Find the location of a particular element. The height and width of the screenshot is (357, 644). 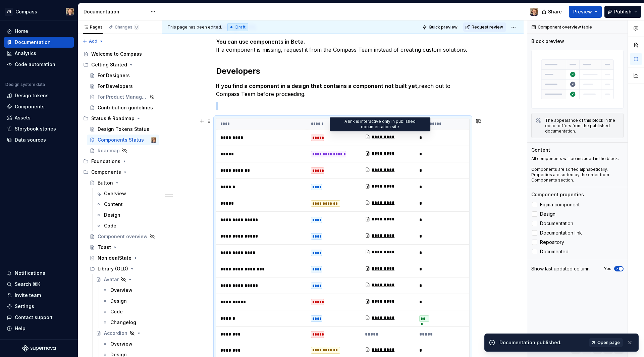

a: Settings is located at coordinates (39, 306).